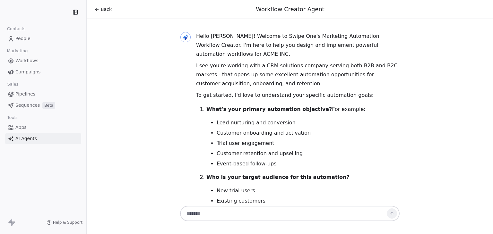  What do you see at coordinates (17, 51) in the screenshot?
I see `span: Marketing` at bounding box center [17, 51].